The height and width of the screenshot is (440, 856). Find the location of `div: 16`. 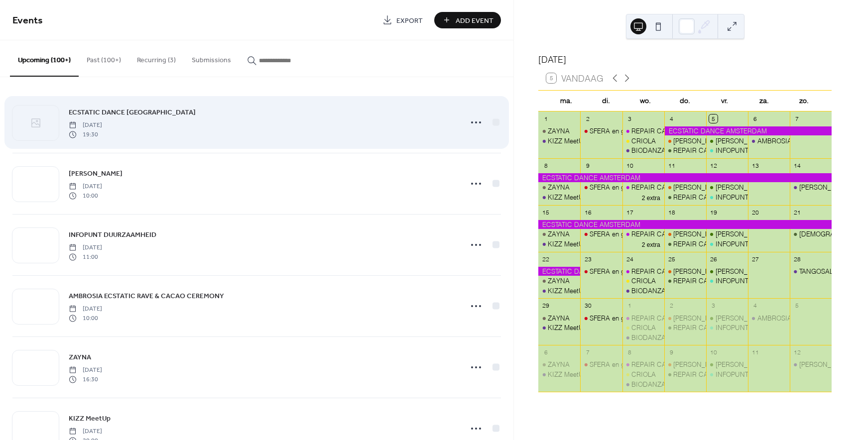

div: 16 is located at coordinates (588, 212).